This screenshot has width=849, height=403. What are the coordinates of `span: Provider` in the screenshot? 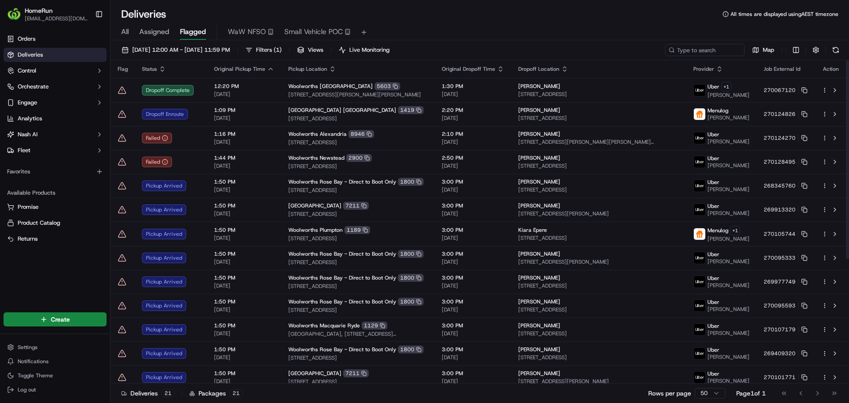 It's located at (704, 69).